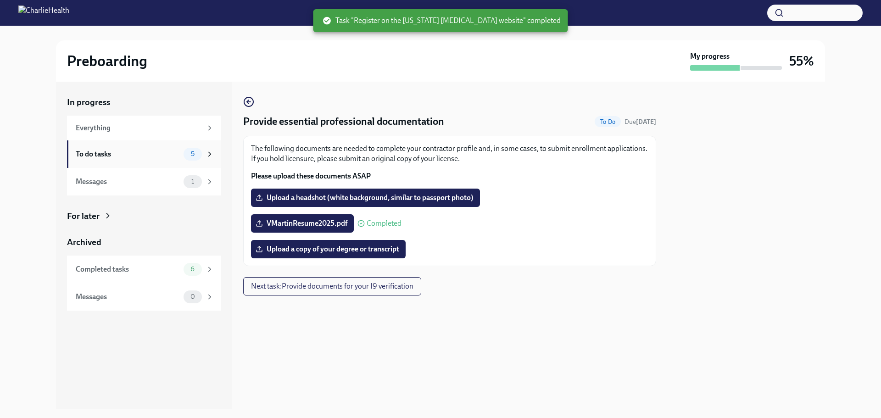 This screenshot has height=418, width=881. What do you see at coordinates (144, 102) in the screenshot?
I see `a: In progress` at bounding box center [144, 102].